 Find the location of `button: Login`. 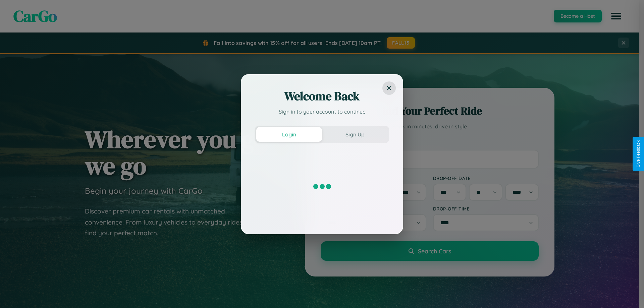

button: Login is located at coordinates (289, 135).